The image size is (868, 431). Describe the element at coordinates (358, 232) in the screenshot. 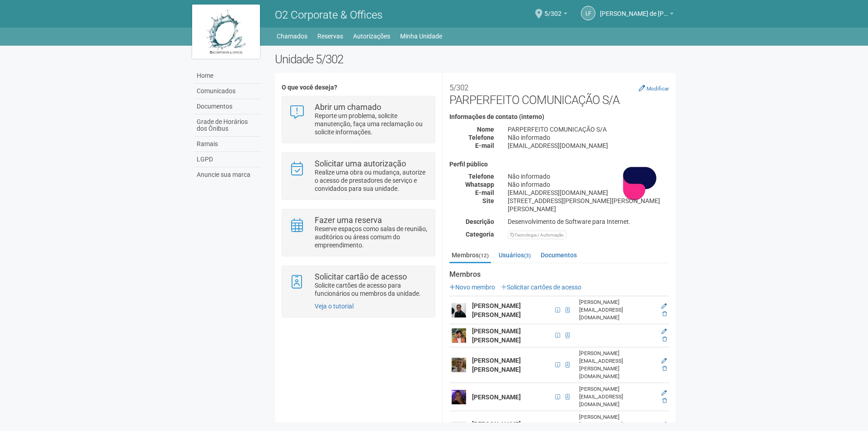

I see `a: Fazer uma reserva Reserve espaços como salas de reunião, auditórios ou áreas comum do empreendime...` at that location.